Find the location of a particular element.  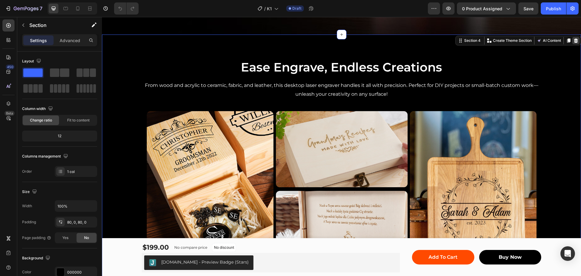

span: Change ratio is located at coordinates (41, 120).